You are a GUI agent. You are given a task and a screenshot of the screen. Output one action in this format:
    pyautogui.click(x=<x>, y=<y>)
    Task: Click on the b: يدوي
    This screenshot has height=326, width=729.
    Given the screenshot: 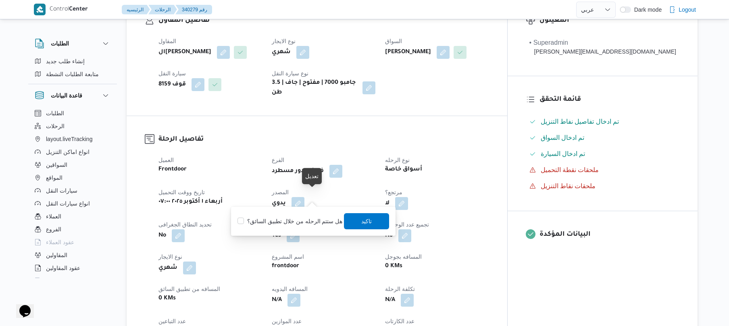 What is the action you would take?
    pyautogui.click(x=279, y=204)
    